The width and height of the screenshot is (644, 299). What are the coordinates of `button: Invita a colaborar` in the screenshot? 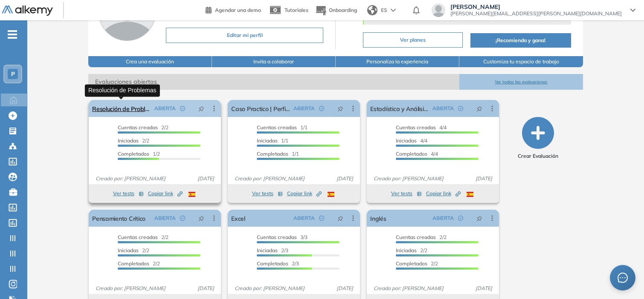 It's located at (273, 62).